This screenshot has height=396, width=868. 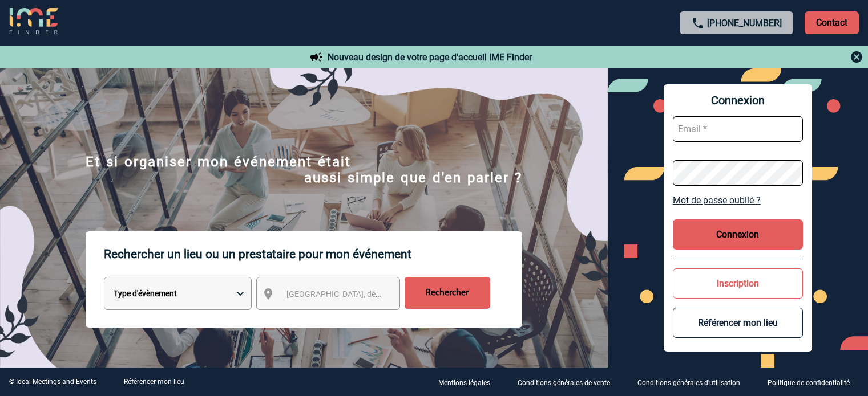 What do you see at coordinates (814, 382) in the screenshot?
I see `a: Politique de confidentialité` at bounding box center [814, 382].